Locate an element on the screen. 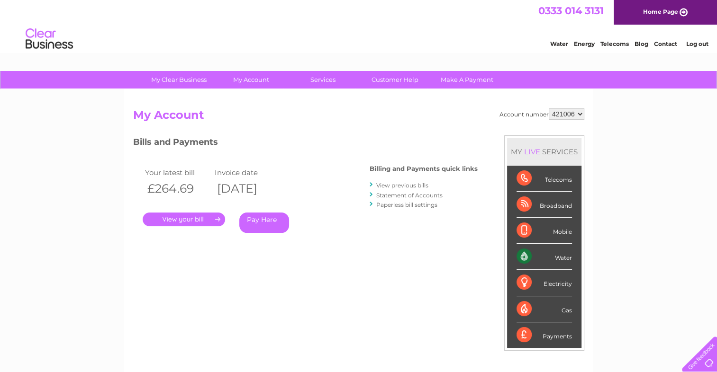 This screenshot has height=372, width=717. td: Your latest bill is located at coordinates (178, 172).